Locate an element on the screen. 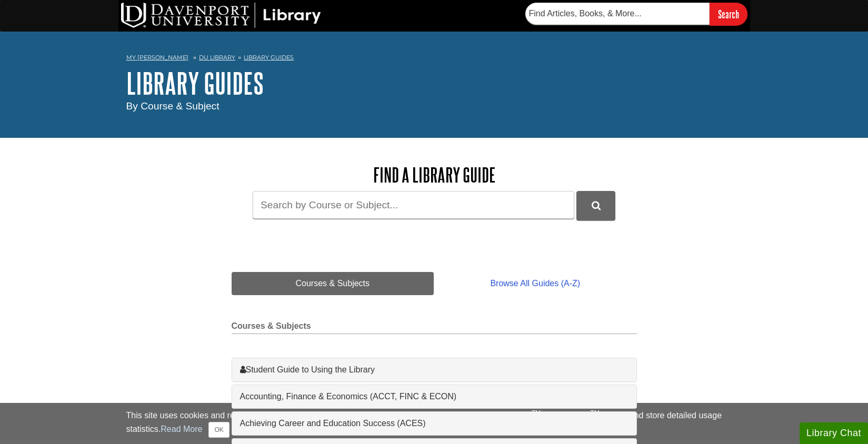  button: Close is located at coordinates (218, 430).